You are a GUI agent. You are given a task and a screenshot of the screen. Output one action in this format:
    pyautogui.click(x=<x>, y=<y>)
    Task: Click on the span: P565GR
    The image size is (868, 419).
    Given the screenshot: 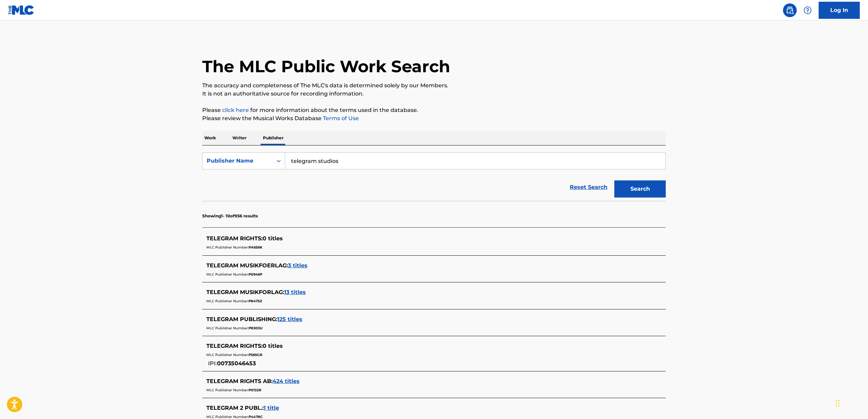 What is the action you would take?
    pyautogui.click(x=255, y=355)
    